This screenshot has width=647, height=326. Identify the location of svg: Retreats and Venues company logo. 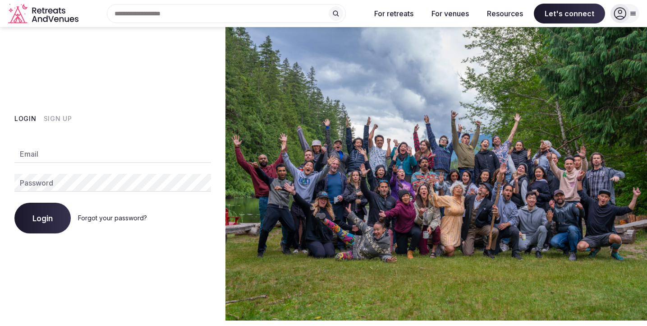
(44, 14).